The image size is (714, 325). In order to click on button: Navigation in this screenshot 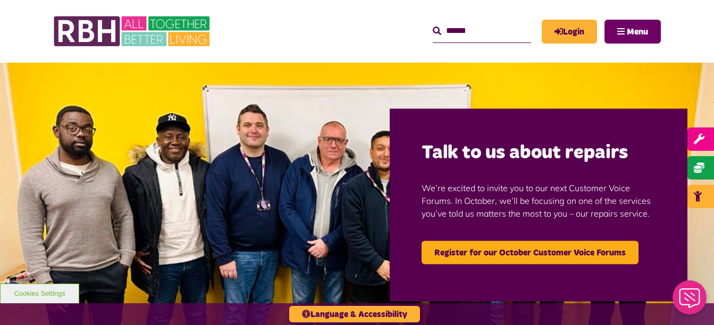, I will do `click(632, 31)`.